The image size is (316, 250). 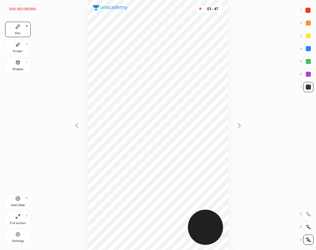 What do you see at coordinates (27, 26) in the screenshot?
I see `div: P` at bounding box center [27, 26].